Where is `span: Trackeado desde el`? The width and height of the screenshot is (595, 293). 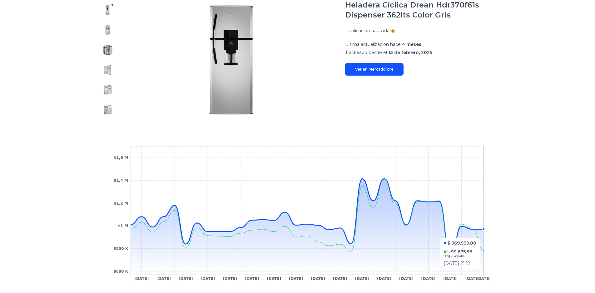 span: Trackeado desde el is located at coordinates (366, 52).